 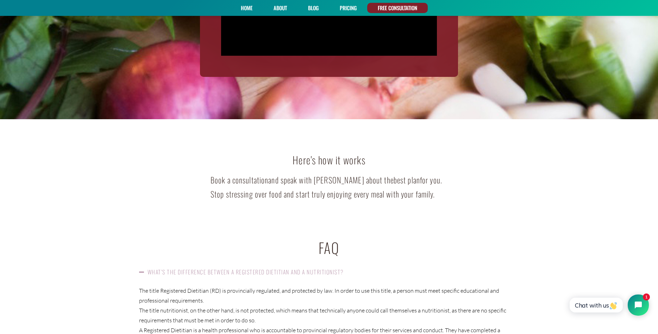 I want to click on a: Home, so click(x=247, y=8).